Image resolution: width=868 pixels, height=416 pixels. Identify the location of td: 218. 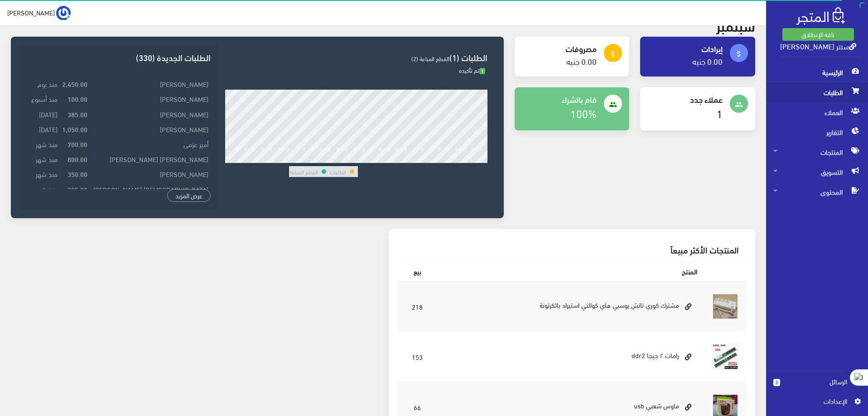
(417, 306).